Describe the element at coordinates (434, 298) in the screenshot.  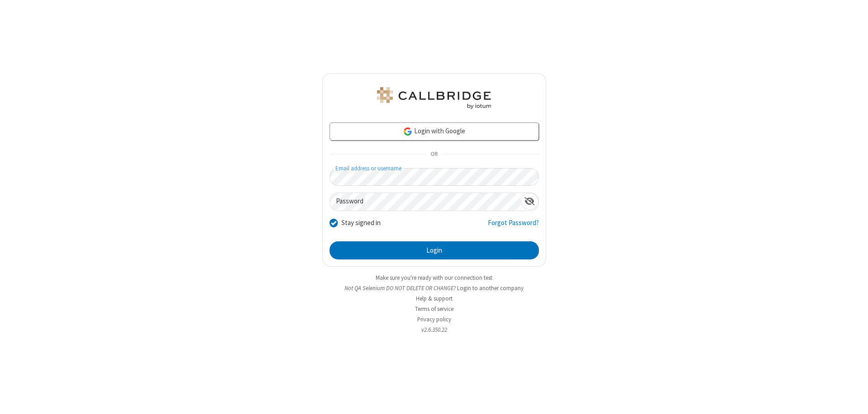
I see `a: Help & support` at that location.